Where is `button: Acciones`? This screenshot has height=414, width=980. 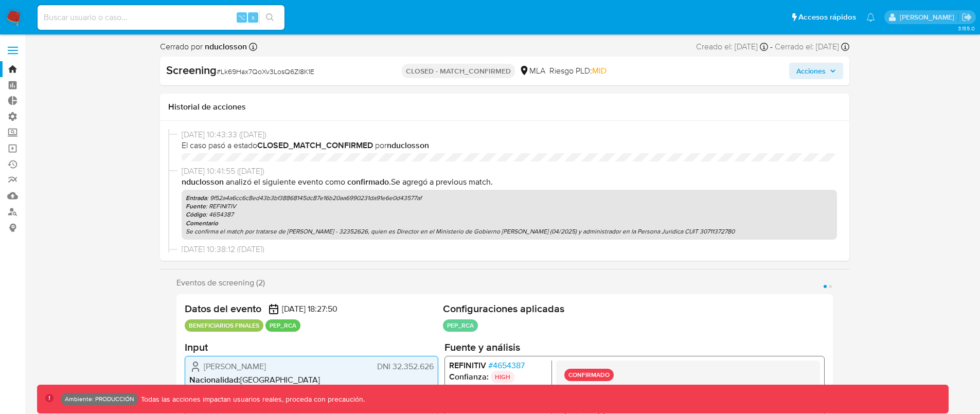 button: Acciones is located at coordinates (815, 71).